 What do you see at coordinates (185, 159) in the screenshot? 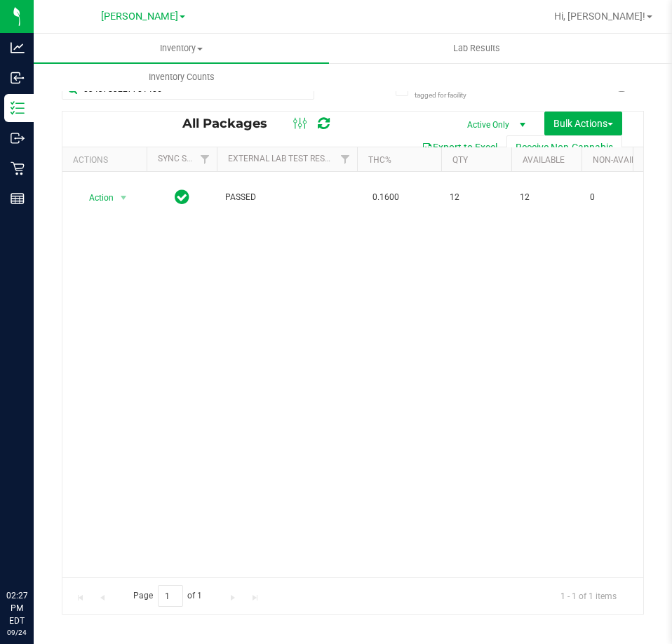
I see `a: Sync Status` at bounding box center [185, 159].